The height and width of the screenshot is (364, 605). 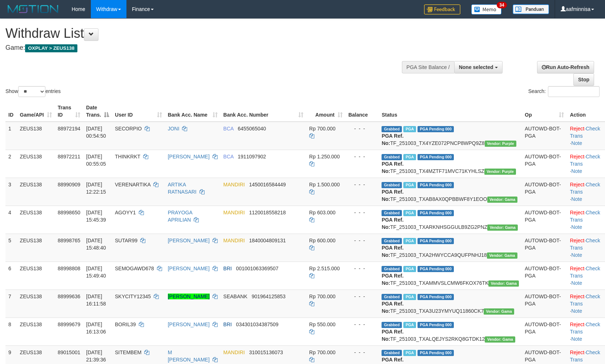 I want to click on span: Rp 600.000, so click(x=322, y=240).